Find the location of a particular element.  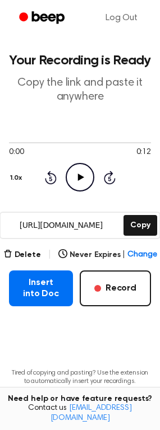

button: 1.0x is located at coordinates (17, 178).